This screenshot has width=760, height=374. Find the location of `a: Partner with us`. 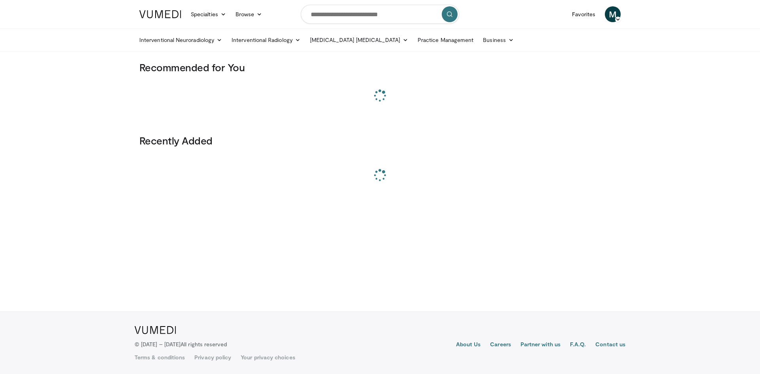

a: Partner with us is located at coordinates (540, 345).